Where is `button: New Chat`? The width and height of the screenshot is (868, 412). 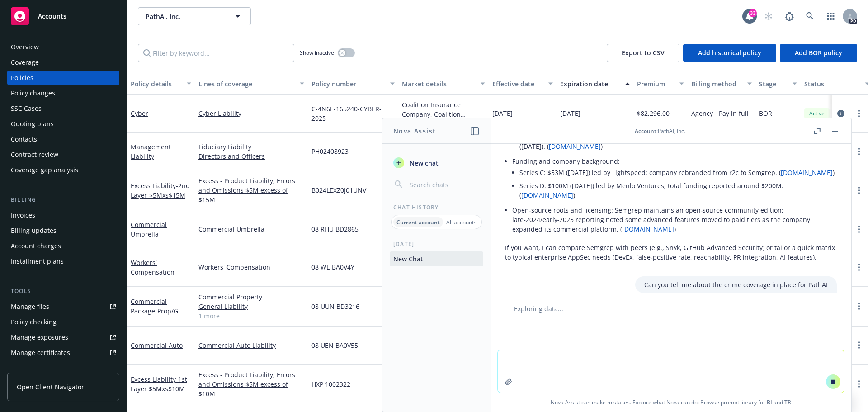 button: New Chat is located at coordinates (436, 259).